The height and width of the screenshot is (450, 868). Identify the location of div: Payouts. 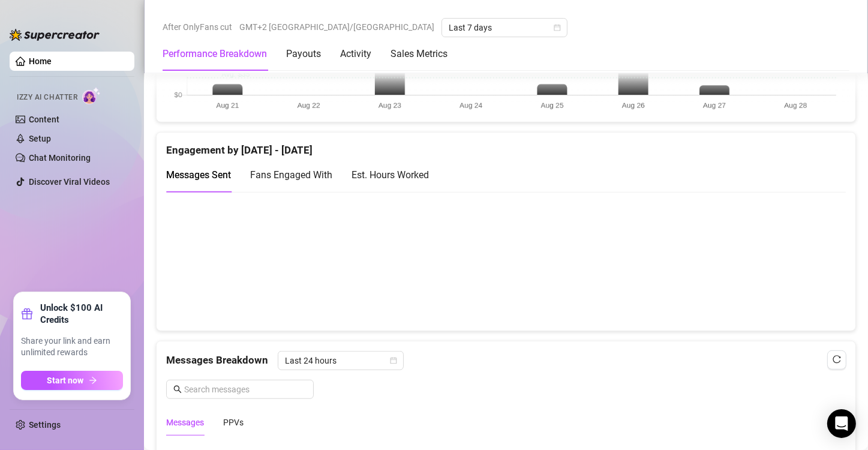
(304, 54).